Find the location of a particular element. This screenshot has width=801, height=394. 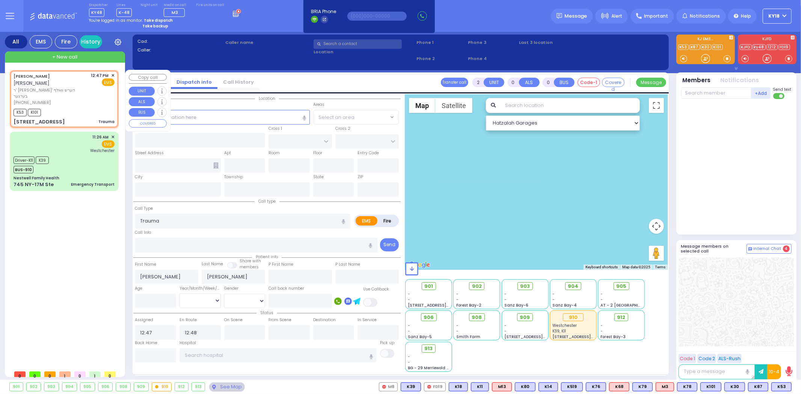

div: See map is located at coordinates (227, 387).